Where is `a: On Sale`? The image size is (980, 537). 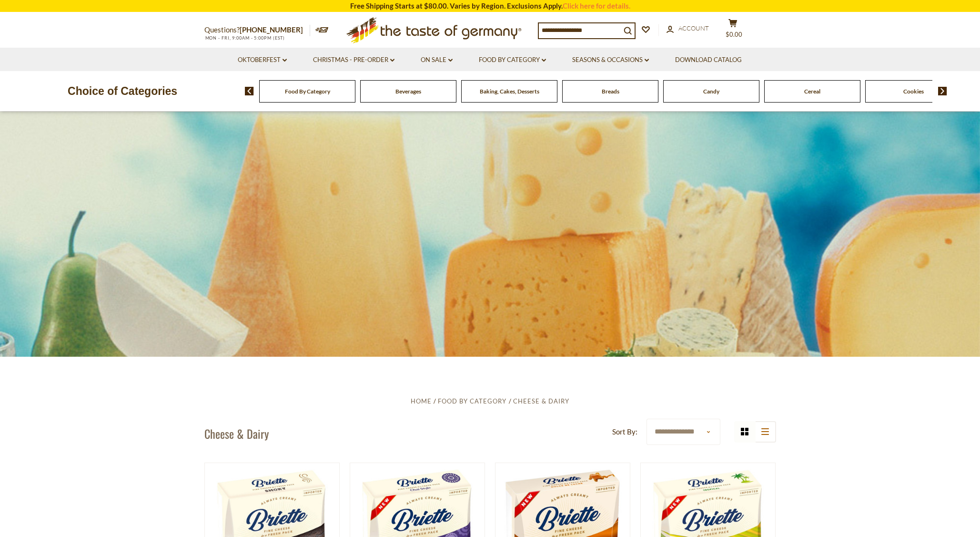 a: On Sale is located at coordinates (437, 60).